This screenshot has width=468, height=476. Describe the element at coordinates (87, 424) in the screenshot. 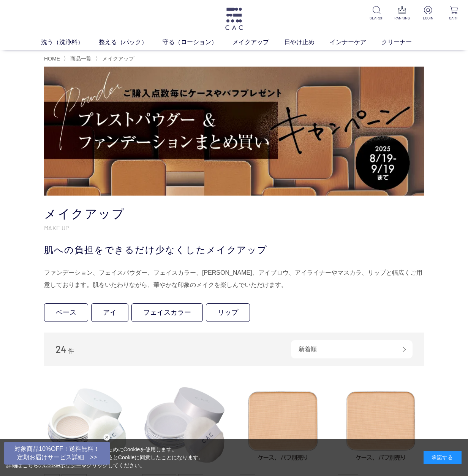

I see `img: ＣＡＣコンディショニング ルースパウダー 薄絹（うすきぬ）` at that location.